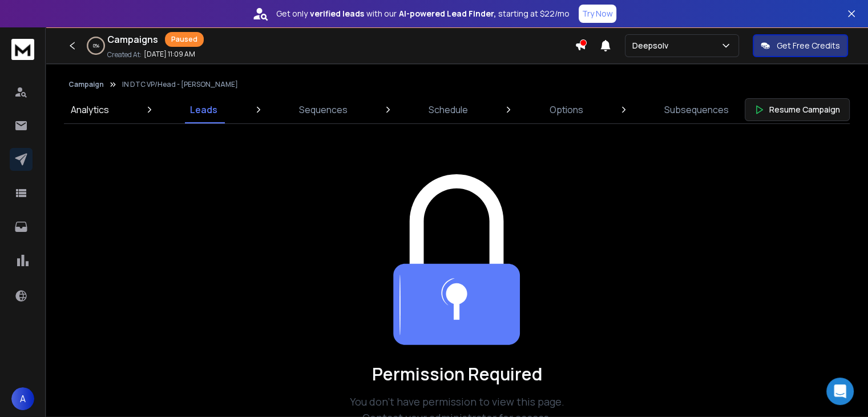  I want to click on a: Options, so click(567, 109).